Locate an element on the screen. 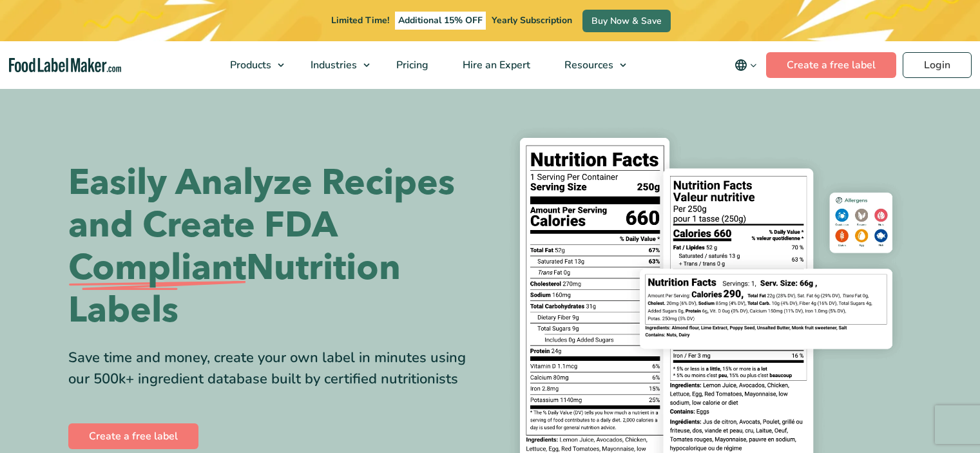 The width and height of the screenshot is (980, 453). a: Hire an Expert is located at coordinates (495, 66).